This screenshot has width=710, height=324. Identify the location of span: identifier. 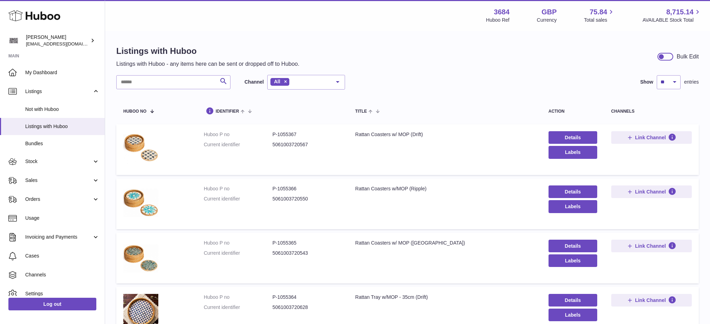
(227, 111).